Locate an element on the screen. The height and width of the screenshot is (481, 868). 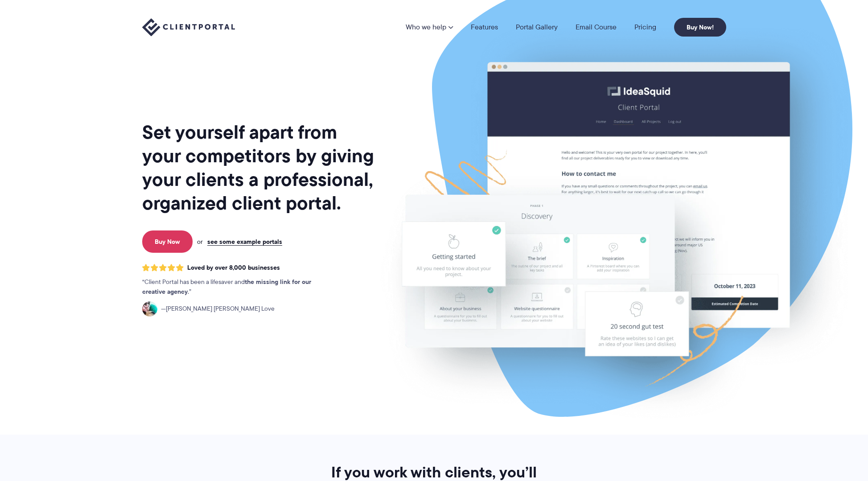
a: Who we help is located at coordinates (429, 27).